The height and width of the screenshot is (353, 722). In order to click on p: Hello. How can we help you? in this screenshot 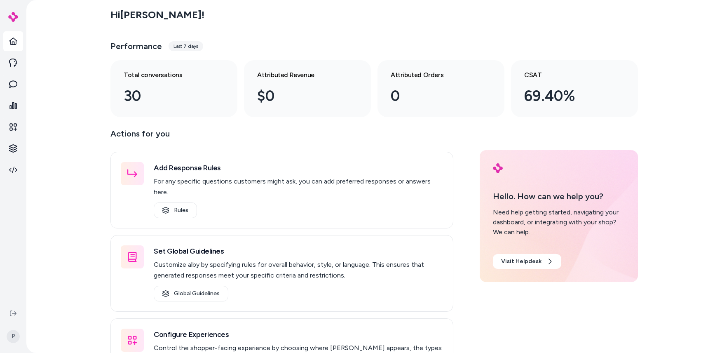, I will do `click(559, 196)`.